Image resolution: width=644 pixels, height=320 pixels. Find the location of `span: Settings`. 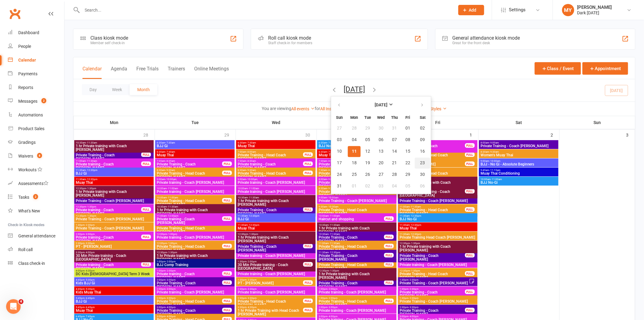

span: Settings is located at coordinates (518, 10).